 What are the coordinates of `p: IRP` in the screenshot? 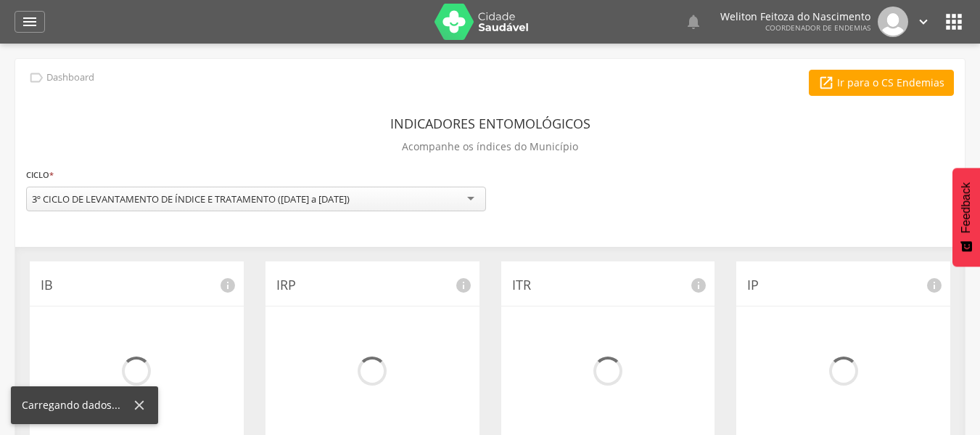 It's located at (372, 285).